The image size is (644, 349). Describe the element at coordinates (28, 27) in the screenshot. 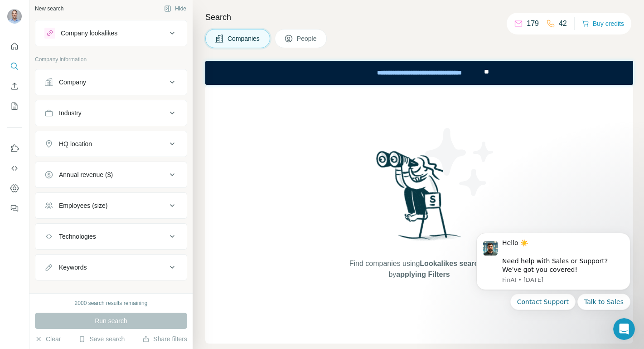

I see `img: Profile image for FinAI` at that location.